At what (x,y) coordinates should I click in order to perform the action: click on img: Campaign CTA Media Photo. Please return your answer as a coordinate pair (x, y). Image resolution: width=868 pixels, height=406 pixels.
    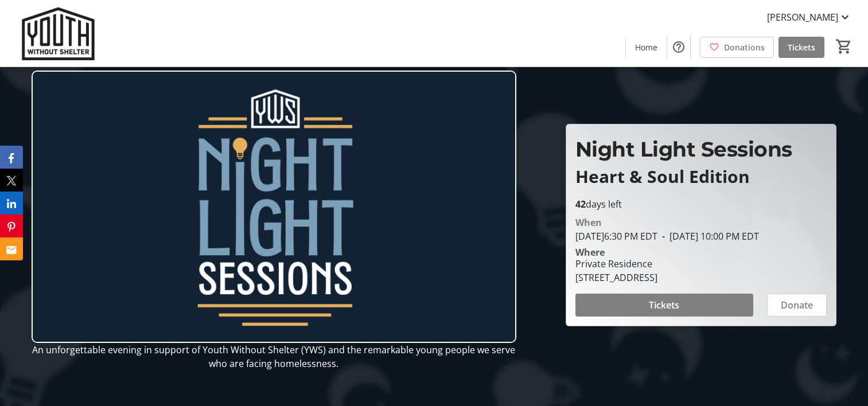
    Looking at the image, I should click on (274, 206).